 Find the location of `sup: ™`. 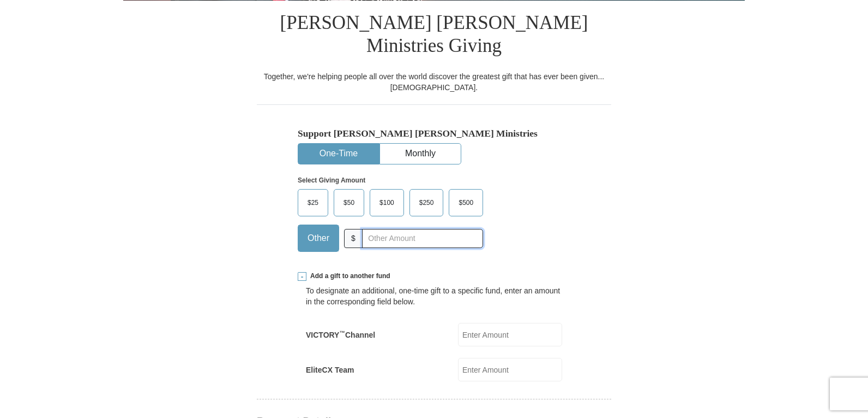

sup: ™ is located at coordinates (342, 332).